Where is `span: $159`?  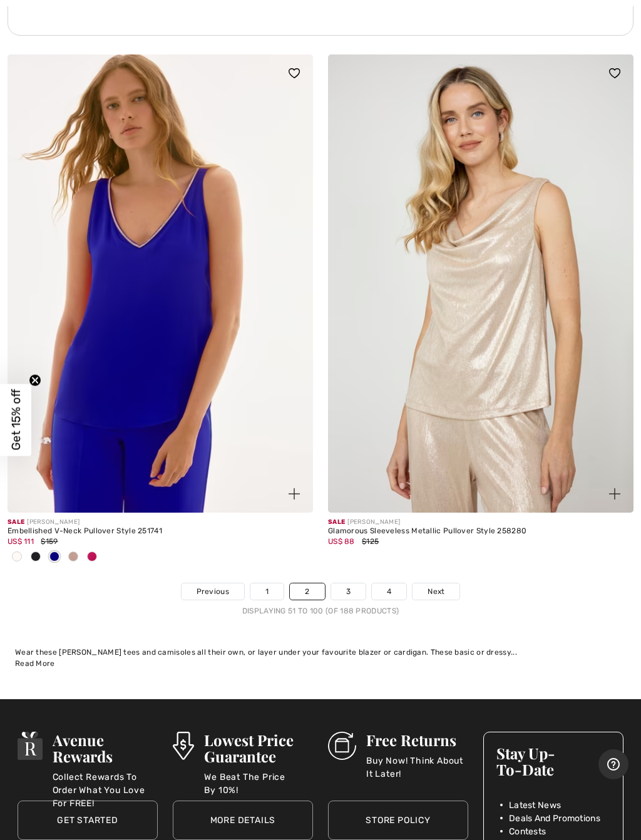 span: $159 is located at coordinates (49, 542).